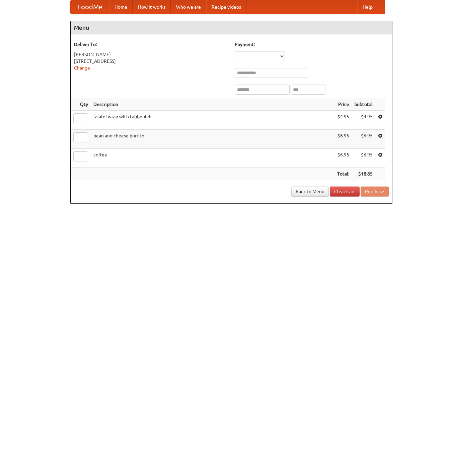 This screenshot has width=455, height=473. Describe the element at coordinates (374, 192) in the screenshot. I see `button: Purchase` at that location.